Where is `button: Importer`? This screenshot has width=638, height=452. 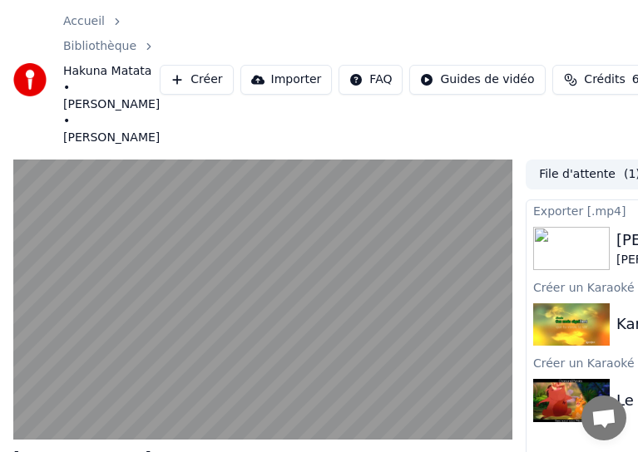 button: Importer is located at coordinates (286, 80).